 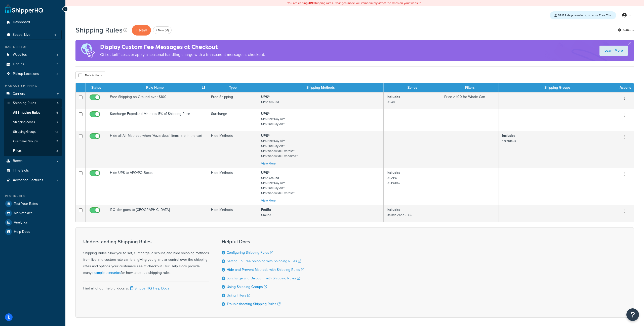 I want to click on span: Pickup Locations, so click(x=26, y=74).